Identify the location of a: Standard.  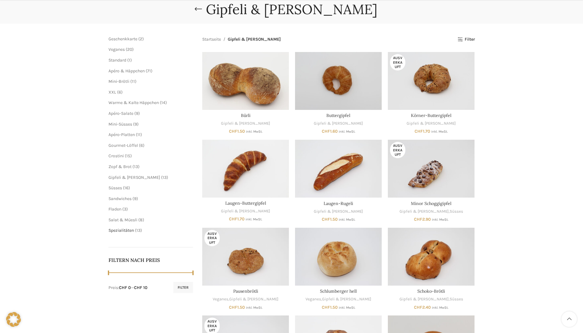
(117, 60).